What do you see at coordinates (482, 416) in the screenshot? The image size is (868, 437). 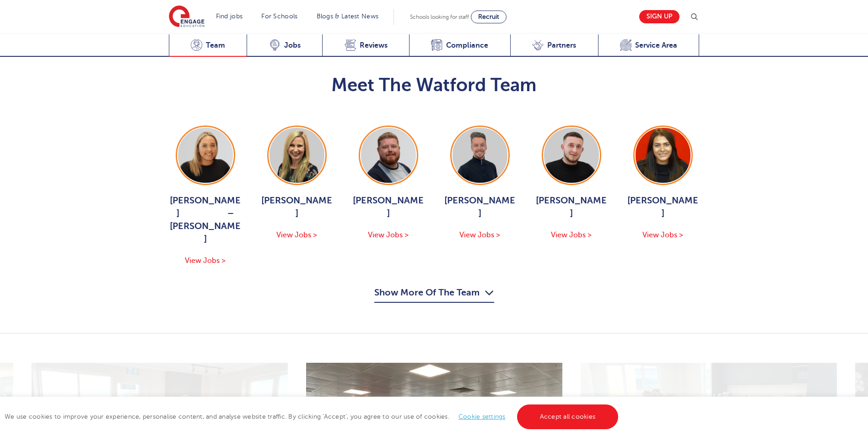 I see `a: Cookie settings` at bounding box center [482, 416].